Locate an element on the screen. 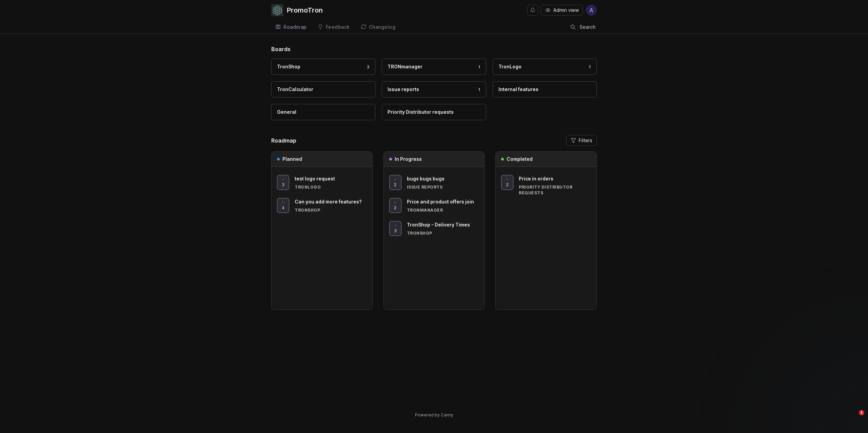 The width and height of the screenshot is (868, 433). a: bugs bugs bugsIssue reports is located at coordinates (443, 182).